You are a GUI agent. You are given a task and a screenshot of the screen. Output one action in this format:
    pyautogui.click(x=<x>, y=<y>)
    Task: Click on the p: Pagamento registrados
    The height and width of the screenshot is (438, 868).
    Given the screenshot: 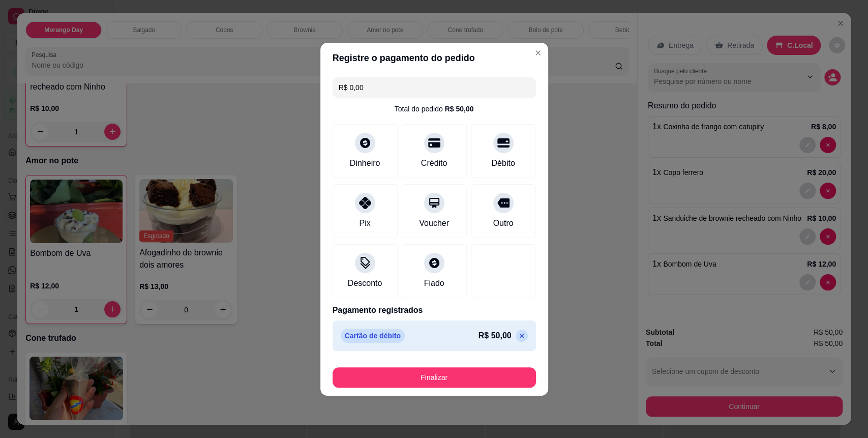 What is the action you would take?
    pyautogui.click(x=434, y=310)
    